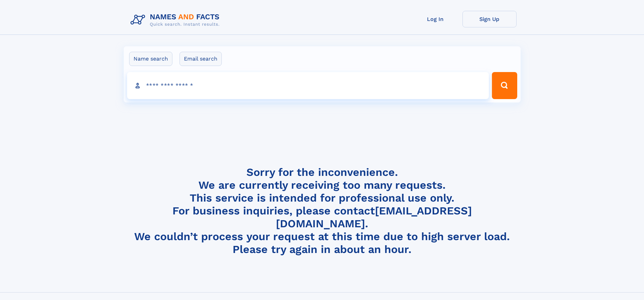 This screenshot has height=300, width=644. Describe the element at coordinates (322, 211) in the screenshot. I see `h4: Sorry for the inconvenience. We are currently receiving too many requests. This service is intend...` at that location.